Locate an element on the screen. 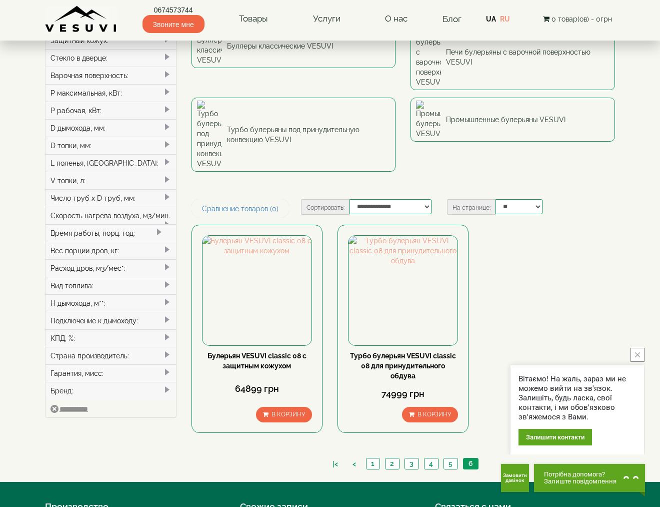  a: Услуги is located at coordinates (327, 19).